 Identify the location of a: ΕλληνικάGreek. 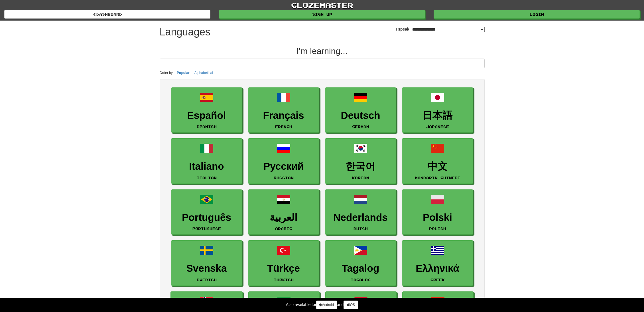
(438, 262).